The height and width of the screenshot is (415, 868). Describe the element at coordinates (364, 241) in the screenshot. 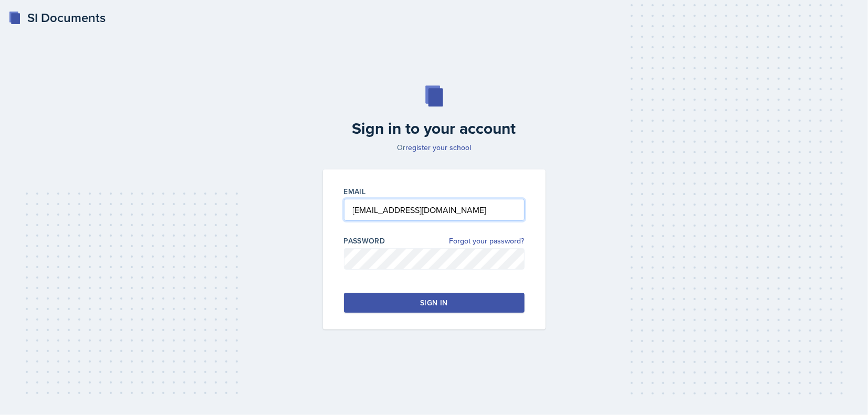

I see `label: Password` at that location.